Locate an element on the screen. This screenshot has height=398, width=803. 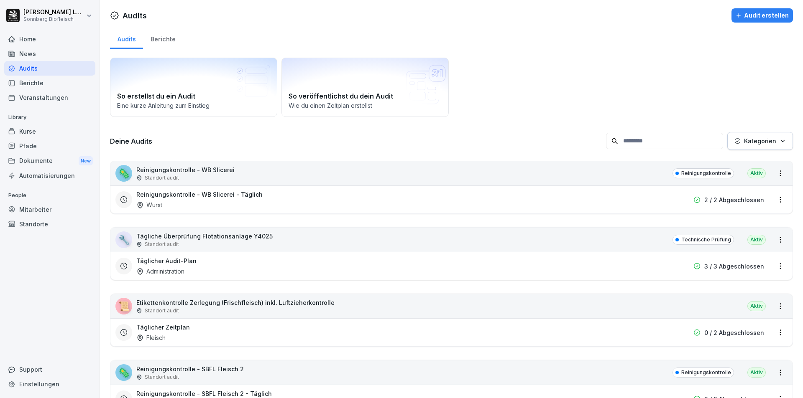
div: New is located at coordinates (86, 161).